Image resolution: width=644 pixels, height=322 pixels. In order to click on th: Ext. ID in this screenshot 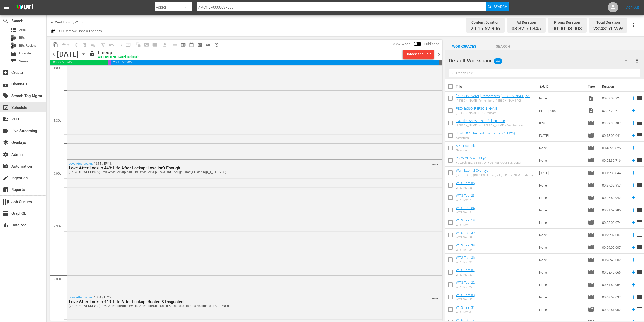, I will do `click(561, 86)`.